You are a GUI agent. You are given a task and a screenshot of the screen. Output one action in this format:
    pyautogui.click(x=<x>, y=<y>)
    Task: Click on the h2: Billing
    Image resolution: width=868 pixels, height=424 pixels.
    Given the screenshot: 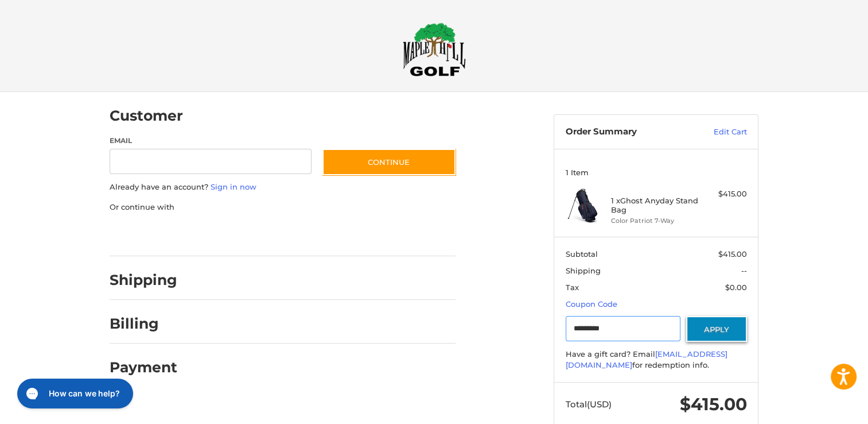 What is the action you would take?
    pyautogui.click(x=143, y=323)
    